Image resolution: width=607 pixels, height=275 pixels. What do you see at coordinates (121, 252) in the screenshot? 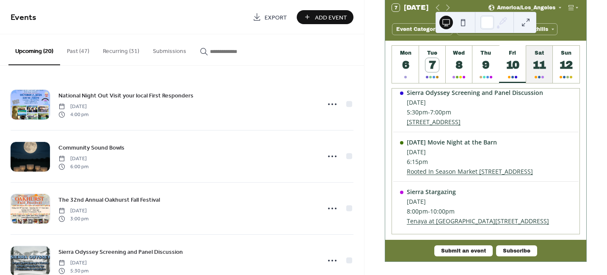
I see `span: Sierra Odyssey Screening and Panel Discussion` at bounding box center [121, 252].